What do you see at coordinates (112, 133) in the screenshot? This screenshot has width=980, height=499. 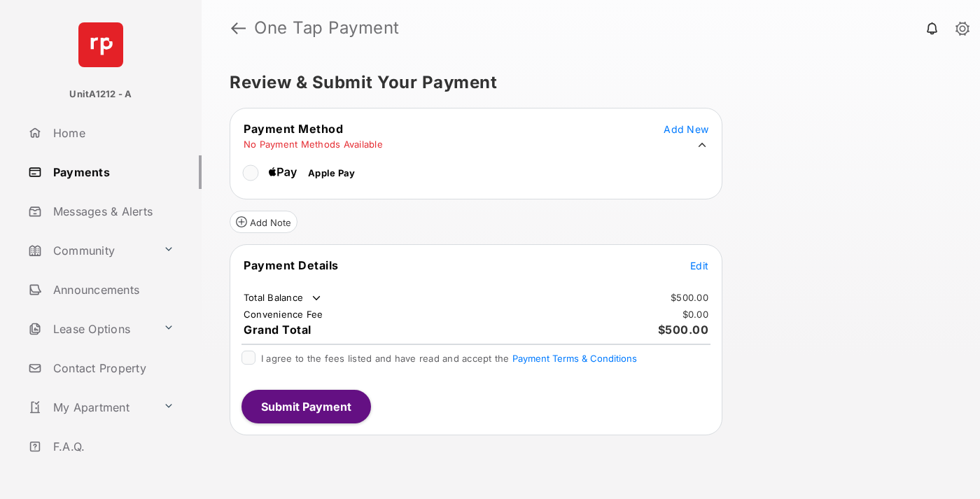 I see `a: Home` at bounding box center [112, 133].